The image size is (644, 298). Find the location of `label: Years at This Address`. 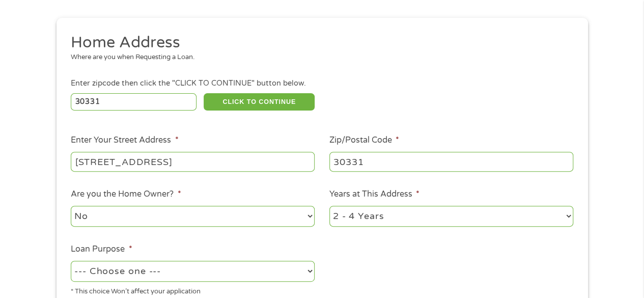

label: Years at This Address is located at coordinates (374, 194).